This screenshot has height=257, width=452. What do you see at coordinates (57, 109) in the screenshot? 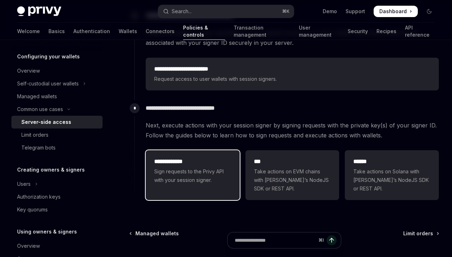
I see `button: Toggle Common use cases section` at bounding box center [57, 109].